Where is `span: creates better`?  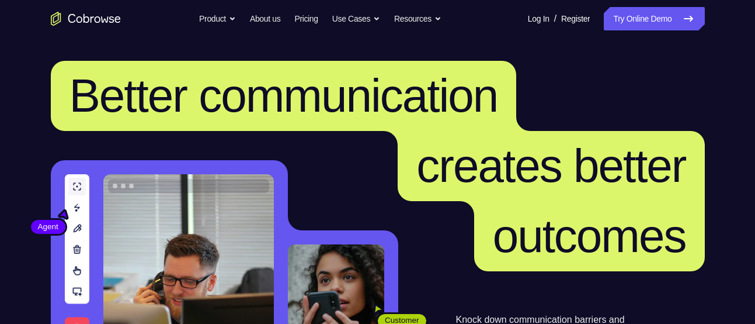
span: creates better is located at coordinates (551, 165).